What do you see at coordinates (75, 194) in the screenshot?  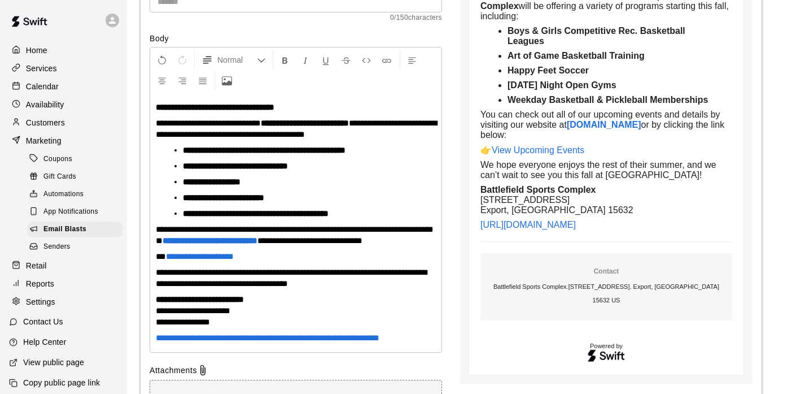 I see `div: Automations` at bounding box center [75, 194].